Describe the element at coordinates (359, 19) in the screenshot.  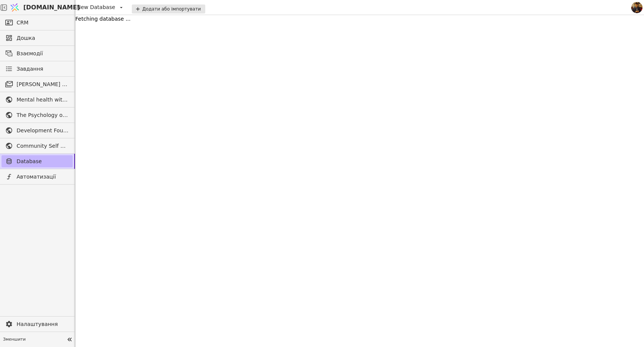
I see `div: Fetching database ...` at that location.